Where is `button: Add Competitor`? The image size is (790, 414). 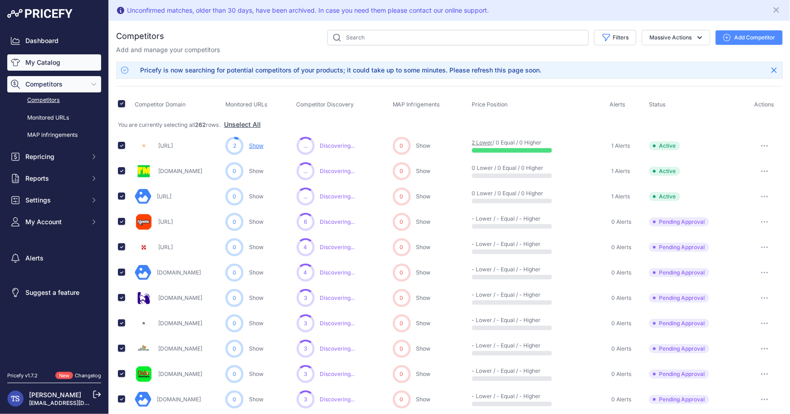
button: Add Competitor is located at coordinates (749, 38).